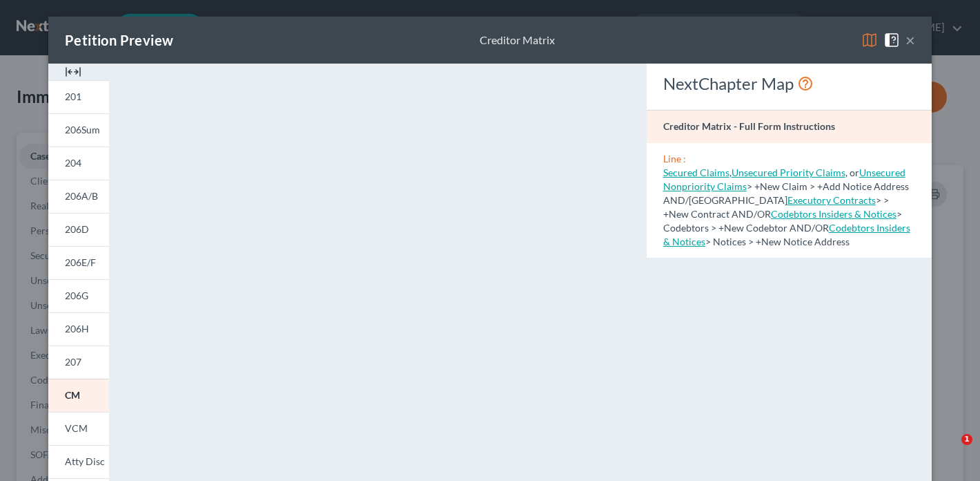 Image resolution: width=980 pixels, height=481 pixels. Describe the element at coordinates (674, 158) in the screenshot. I see `span: Line :` at that location.